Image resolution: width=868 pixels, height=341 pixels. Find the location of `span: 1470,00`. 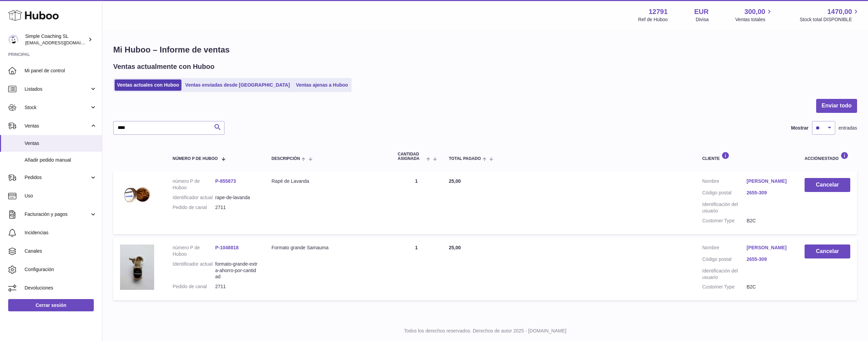

span: 1470,00 is located at coordinates (840, 11).